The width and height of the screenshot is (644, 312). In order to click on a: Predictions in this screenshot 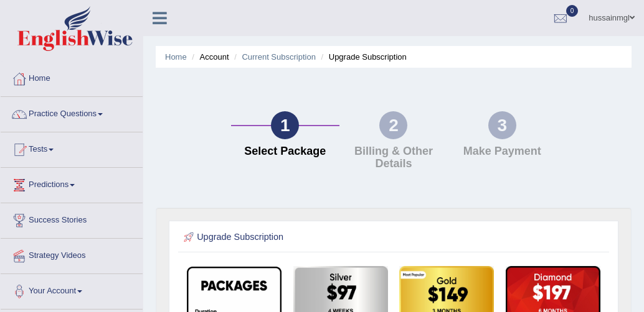, I will do `click(72, 184)`.